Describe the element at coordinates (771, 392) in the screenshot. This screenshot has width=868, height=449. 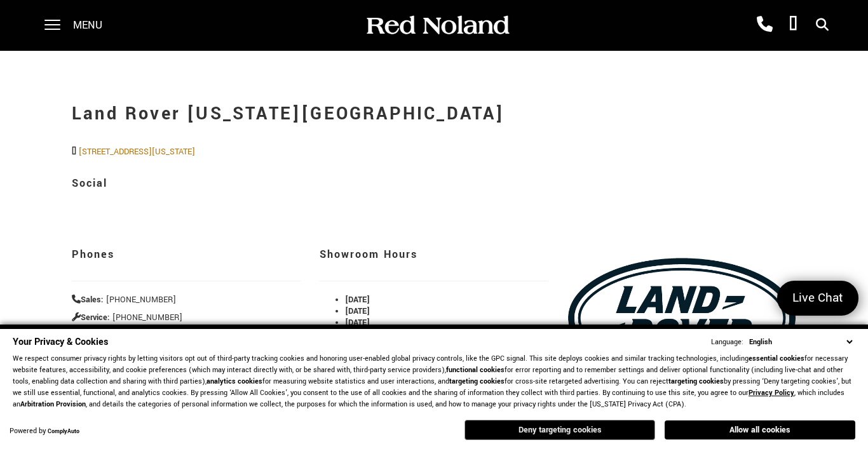
I see `a: Privacy Policy` at that location.